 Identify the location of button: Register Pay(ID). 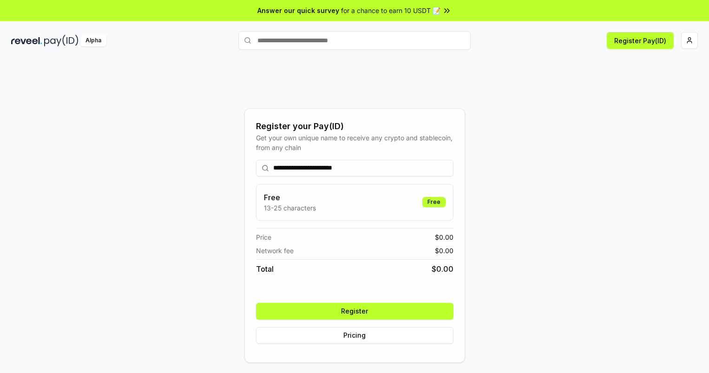
(640, 40).